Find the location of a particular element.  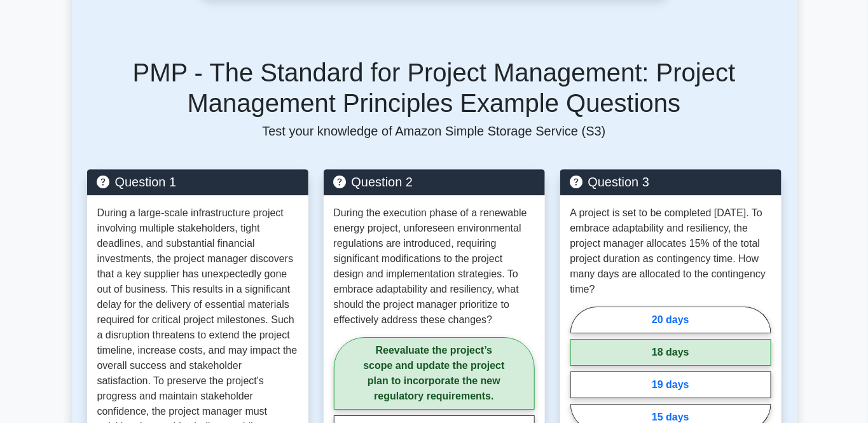

h5: Question 3 is located at coordinates (671, 182).